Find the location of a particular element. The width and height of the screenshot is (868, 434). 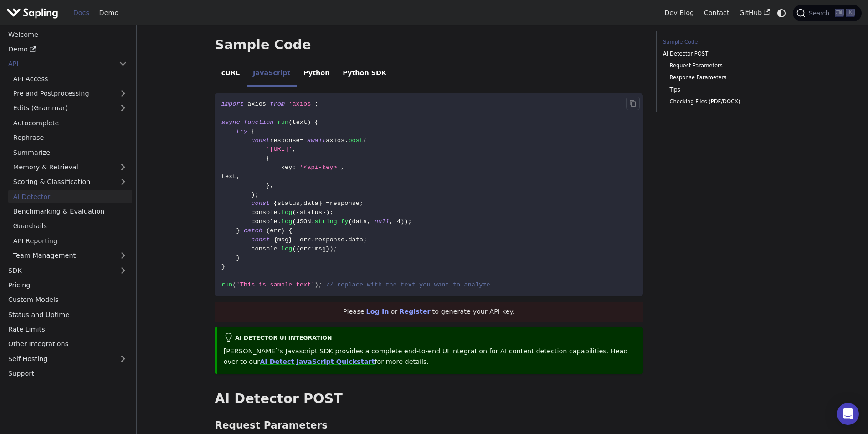

span: async is located at coordinates (231, 122).